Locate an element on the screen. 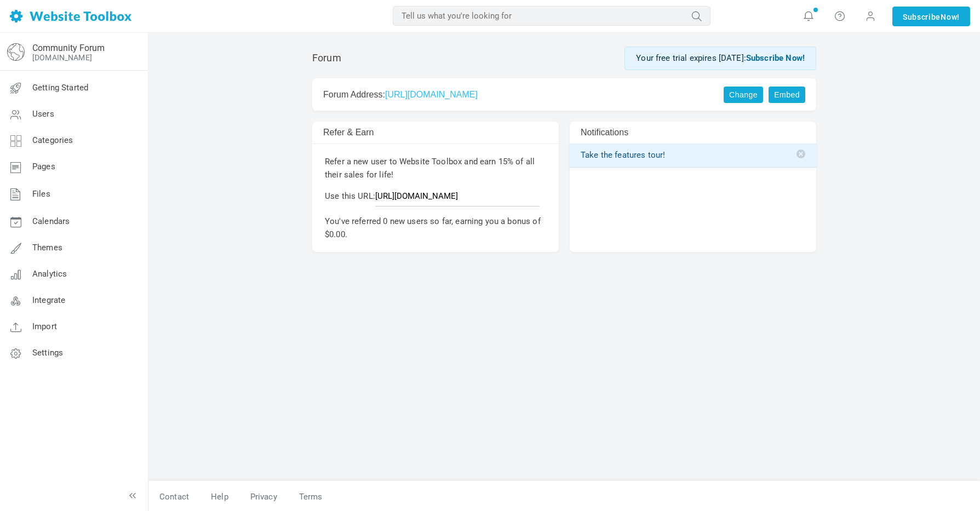 The width and height of the screenshot is (980, 511). img: globe-icon.png is located at coordinates (16, 52).